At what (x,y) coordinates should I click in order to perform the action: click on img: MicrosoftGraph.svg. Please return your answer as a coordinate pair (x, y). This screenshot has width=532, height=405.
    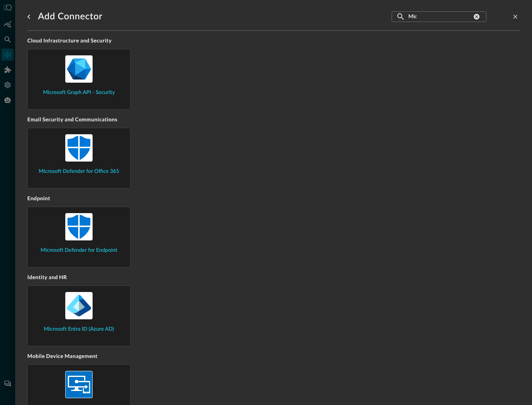
    Looking at the image, I should click on (79, 69).